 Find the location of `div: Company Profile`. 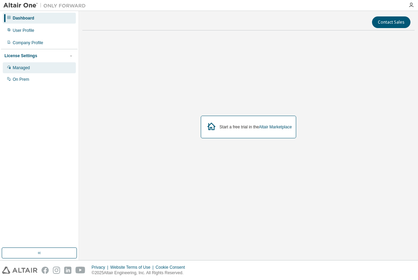

div: Company Profile is located at coordinates (28, 43).